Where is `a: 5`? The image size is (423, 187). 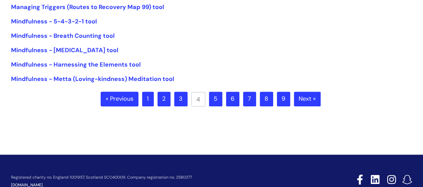
a: 5 is located at coordinates (215, 99).